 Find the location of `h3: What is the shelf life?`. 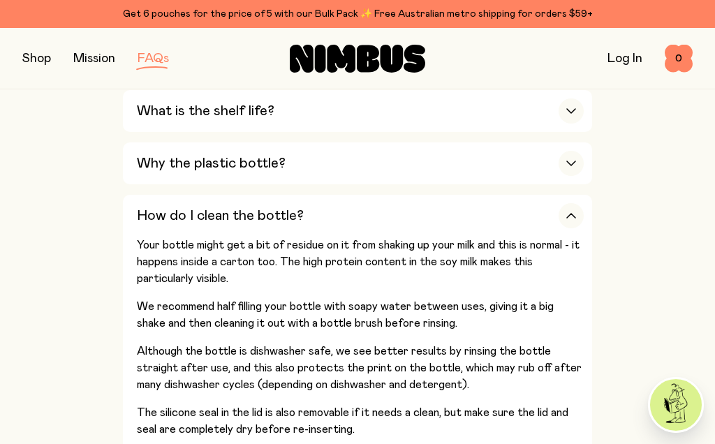

h3: What is the shelf life? is located at coordinates (205, 111).